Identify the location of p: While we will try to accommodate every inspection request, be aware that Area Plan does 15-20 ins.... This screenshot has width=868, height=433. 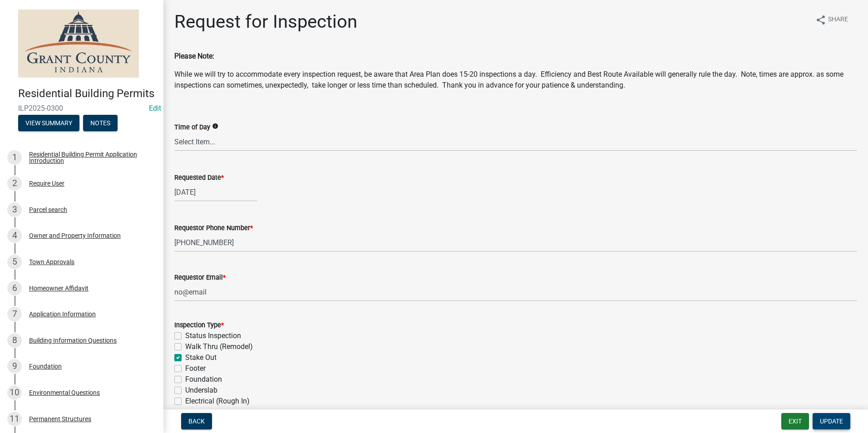
(516, 80).